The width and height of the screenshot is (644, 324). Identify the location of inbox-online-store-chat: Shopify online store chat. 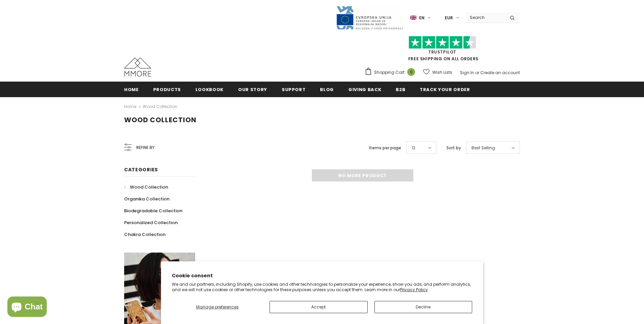
(27, 307).